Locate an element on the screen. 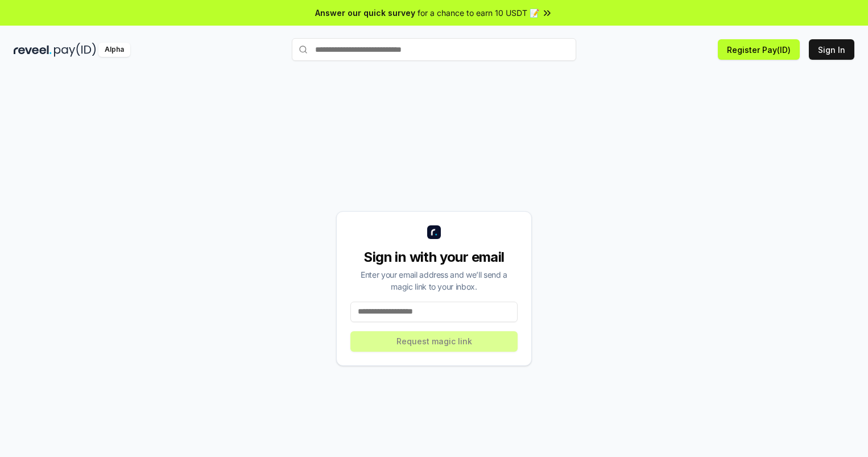  img: reveel_dark is located at coordinates (33, 49).